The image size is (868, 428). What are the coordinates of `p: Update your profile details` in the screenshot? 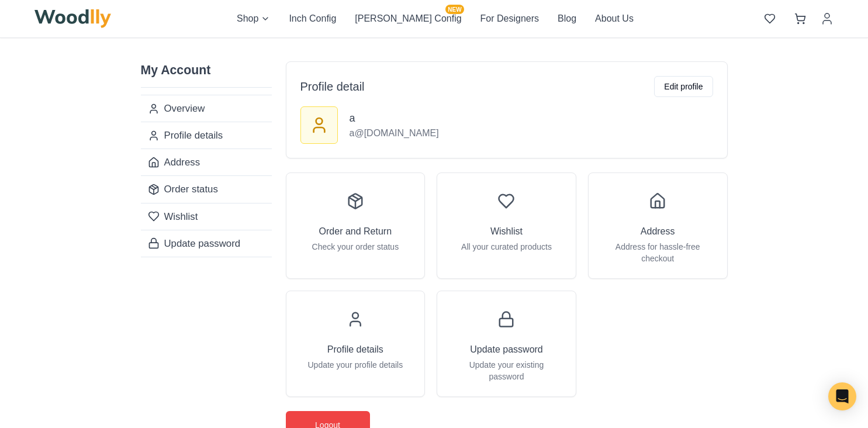 It's located at (355, 365).